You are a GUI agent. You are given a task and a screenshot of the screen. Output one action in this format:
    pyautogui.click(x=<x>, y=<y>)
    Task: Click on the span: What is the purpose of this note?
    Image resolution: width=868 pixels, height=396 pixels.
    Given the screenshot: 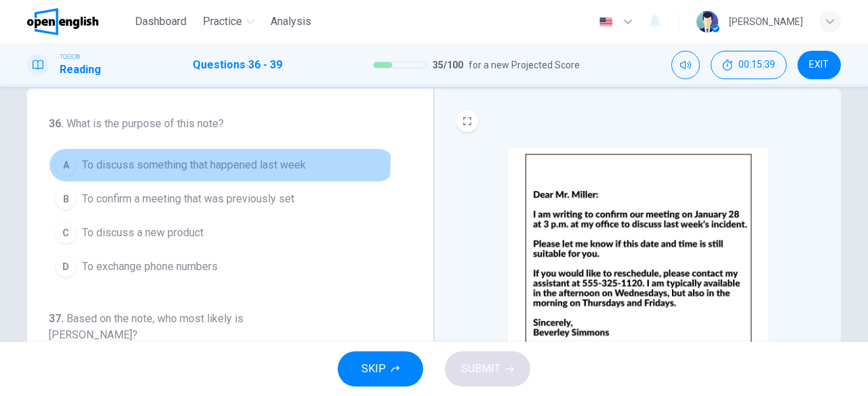 What is the action you would take?
    pyautogui.click(x=145, y=123)
    